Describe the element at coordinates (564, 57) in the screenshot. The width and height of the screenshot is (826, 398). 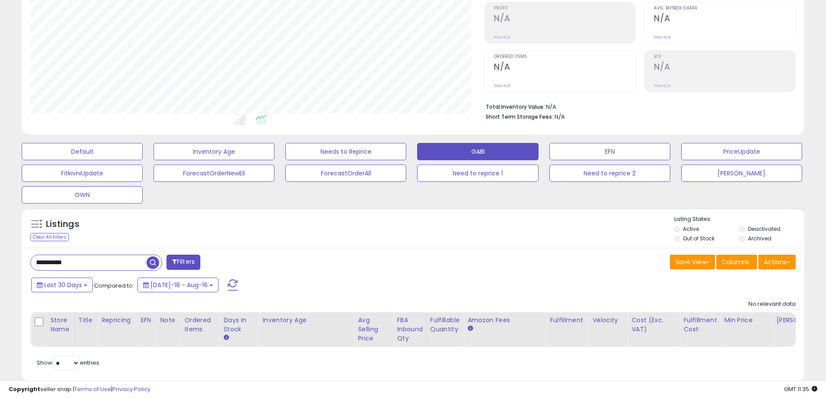
I see `span: Ordered Items` at that location.